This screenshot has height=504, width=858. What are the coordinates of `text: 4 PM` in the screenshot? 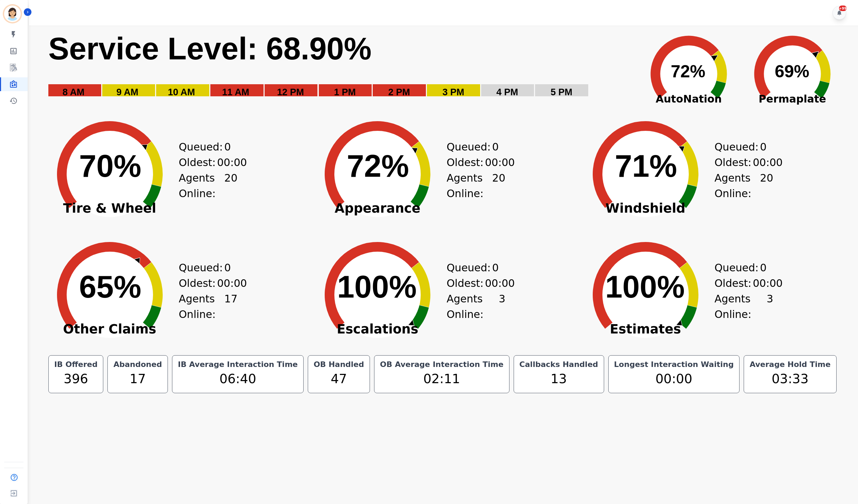 It's located at (507, 92).